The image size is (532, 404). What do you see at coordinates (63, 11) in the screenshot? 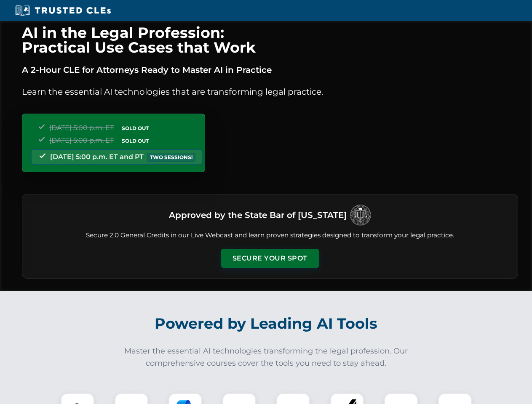
I see `img: Trusted CLEs` at bounding box center [63, 11].